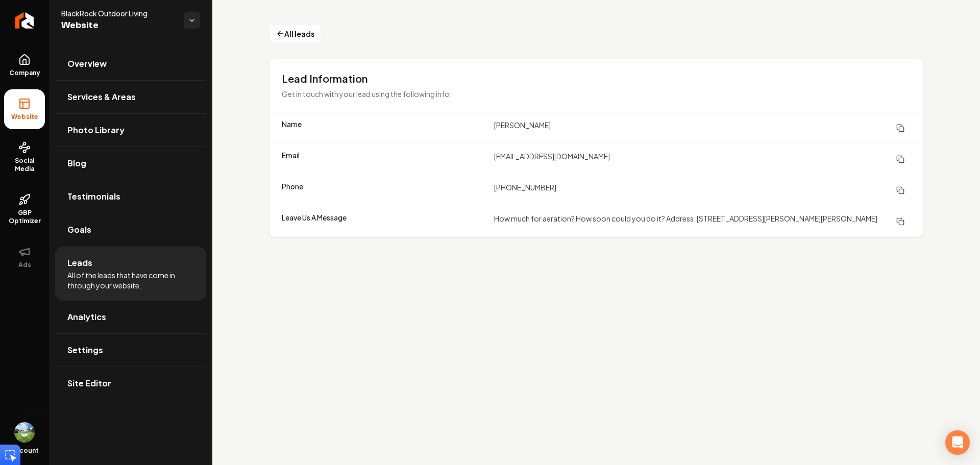 The width and height of the screenshot is (980, 465). I want to click on span: Testimonials, so click(94, 197).